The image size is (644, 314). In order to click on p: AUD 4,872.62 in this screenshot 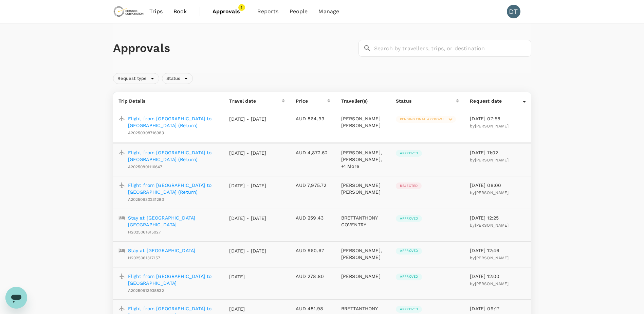, I will do `click(312, 152)`.